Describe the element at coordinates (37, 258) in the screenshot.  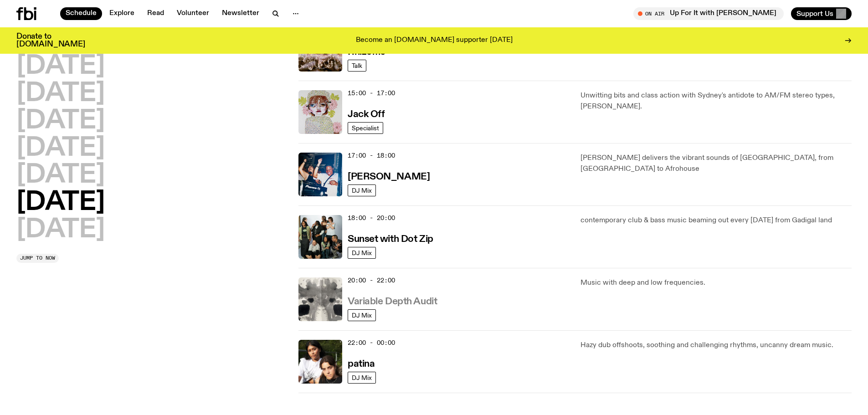
I see `button: Jump to now` at that location.